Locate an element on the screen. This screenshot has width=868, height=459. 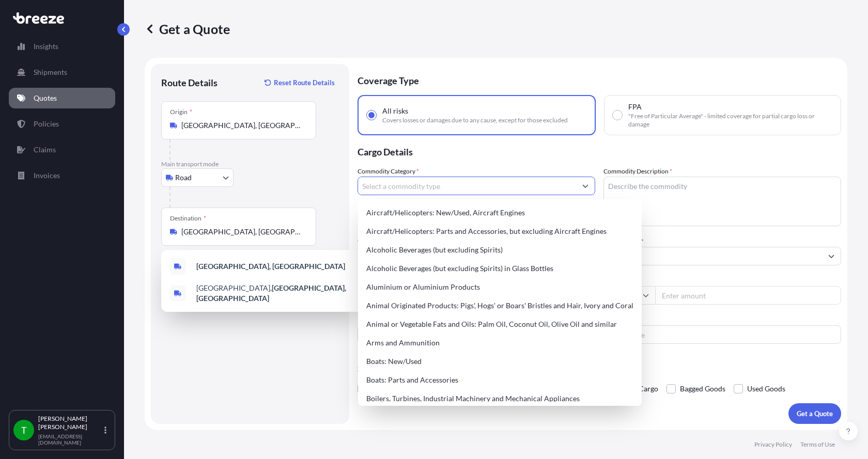
p: Quotes is located at coordinates (45, 98).